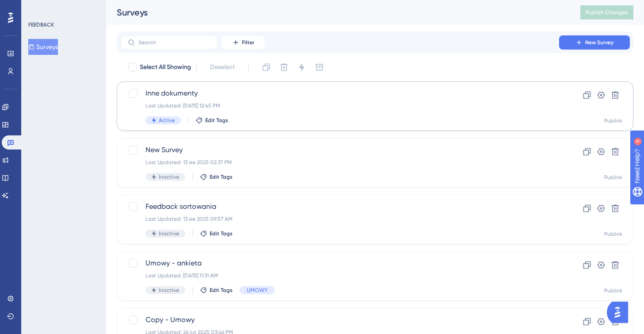 Image resolution: width=644 pixels, height=334 pixels. Describe the element at coordinates (244, 43) in the screenshot. I see `button: Filter` at that location.